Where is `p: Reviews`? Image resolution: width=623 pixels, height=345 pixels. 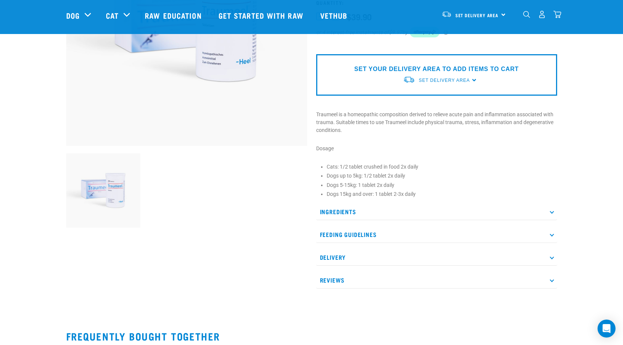
p: Reviews is located at coordinates (437, 280).